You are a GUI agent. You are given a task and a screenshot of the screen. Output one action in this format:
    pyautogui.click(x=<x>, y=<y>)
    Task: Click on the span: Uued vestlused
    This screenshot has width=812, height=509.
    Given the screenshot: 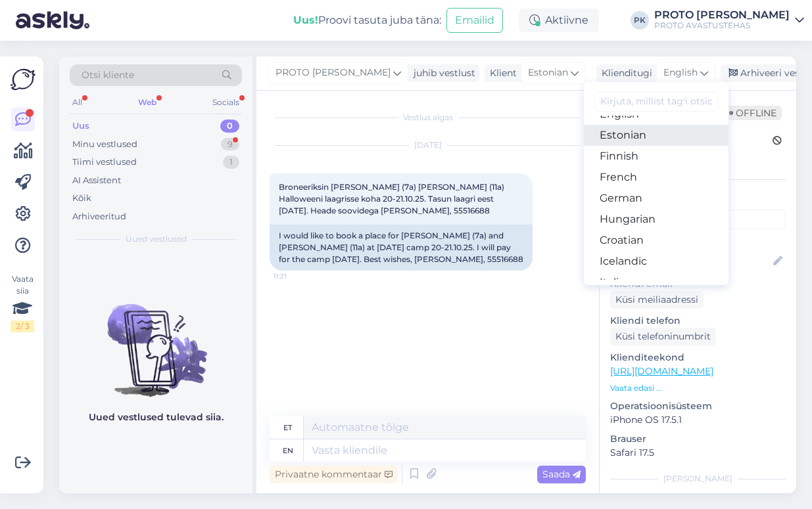 What is the action you would take?
    pyautogui.click(x=156, y=239)
    